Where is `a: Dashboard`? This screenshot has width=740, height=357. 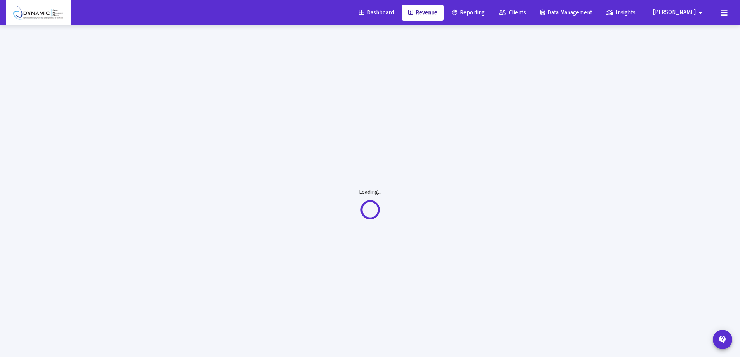 a: Dashboard is located at coordinates (376, 13).